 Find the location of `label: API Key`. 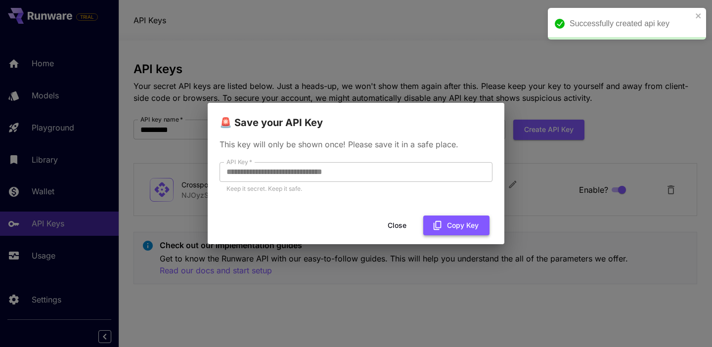

label: API Key is located at coordinates (239, 162).